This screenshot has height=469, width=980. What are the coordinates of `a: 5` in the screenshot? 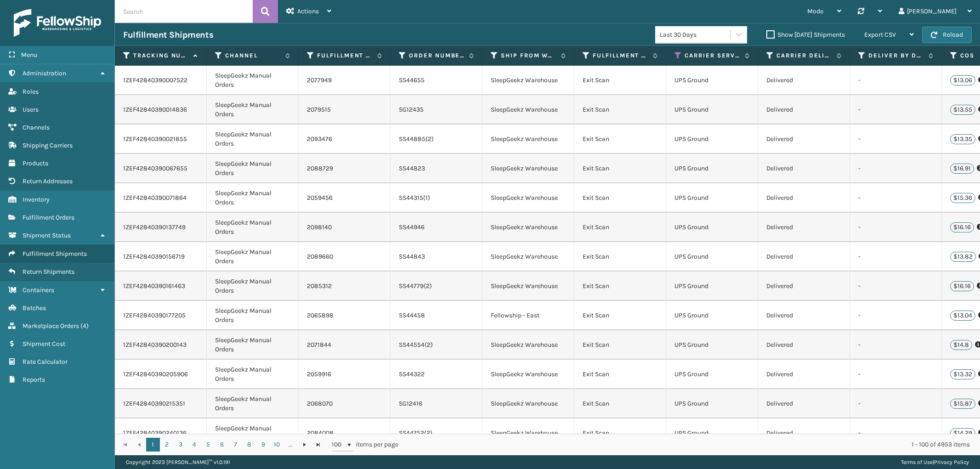 It's located at (208, 445).